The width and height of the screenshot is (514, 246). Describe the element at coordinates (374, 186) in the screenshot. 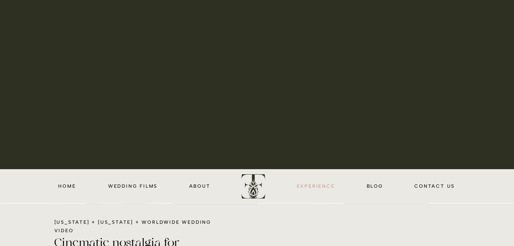

I see `a: blog` at that location.